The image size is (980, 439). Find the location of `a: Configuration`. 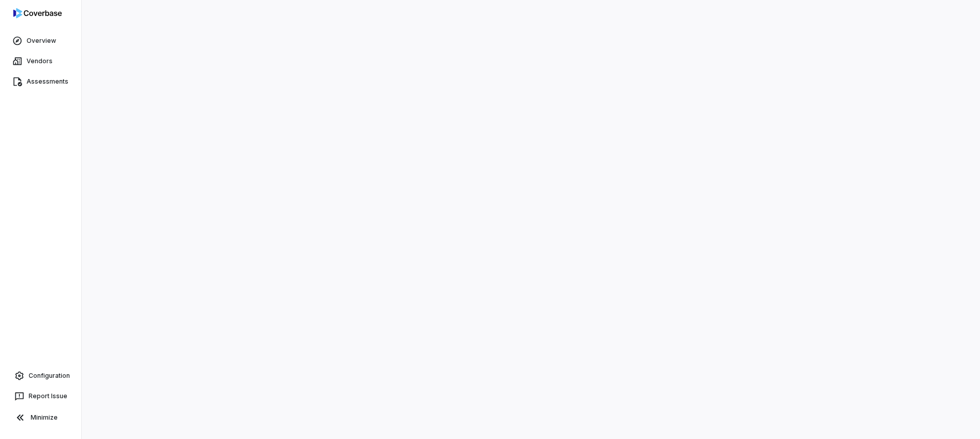

a: Configuration is located at coordinates (41, 376).